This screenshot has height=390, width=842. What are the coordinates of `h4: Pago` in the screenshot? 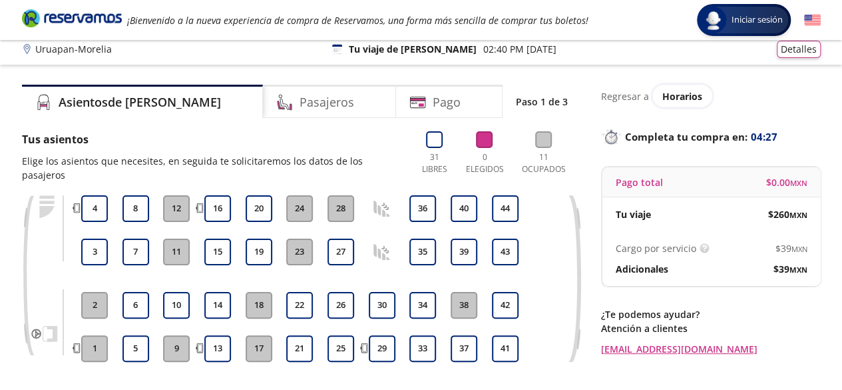 It's located at (447, 102).